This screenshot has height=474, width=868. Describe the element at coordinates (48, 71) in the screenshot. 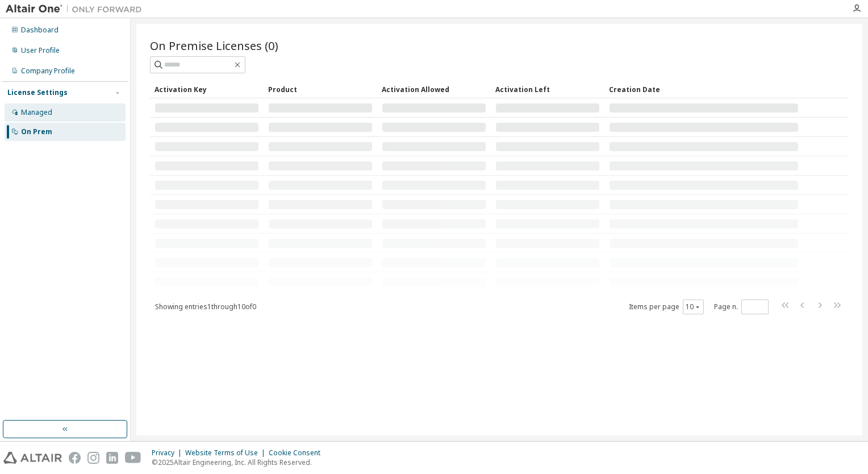

I see `div: Company Profile` at that location.